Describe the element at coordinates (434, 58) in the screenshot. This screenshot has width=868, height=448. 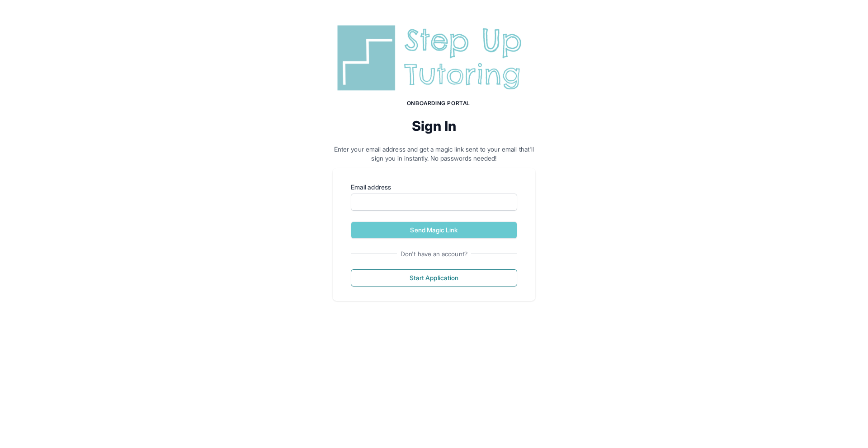
I see `img: Step Up Tutoring horizontal logo` at that location.